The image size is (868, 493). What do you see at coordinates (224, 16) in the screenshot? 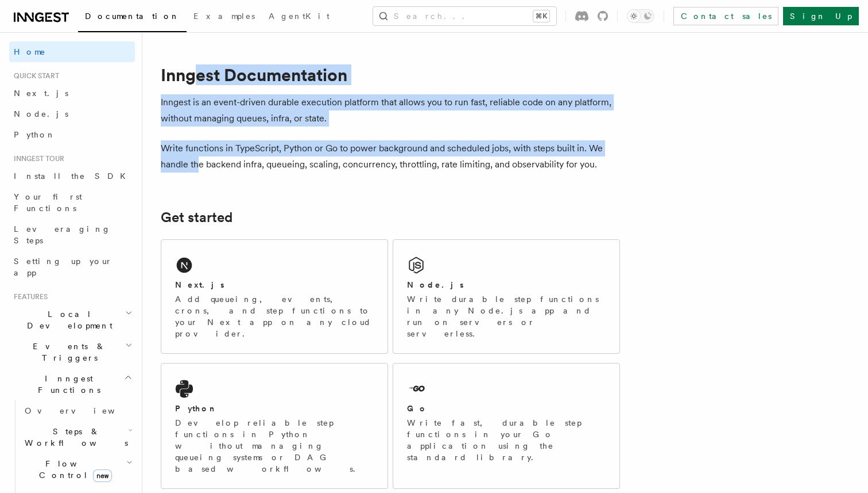
I see `span: Examples` at bounding box center [224, 16].